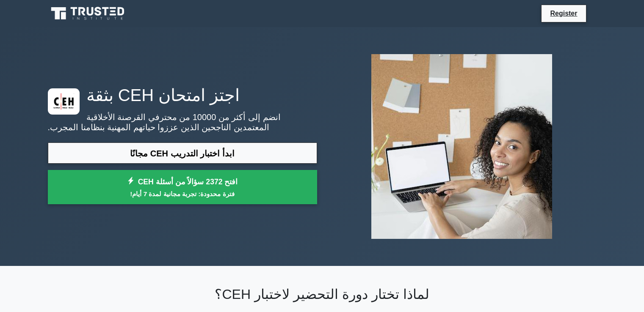  Describe the element at coordinates (188, 182) in the screenshot. I see `font: افتح 2372 سؤالاً من أسئلة CEH` at that location.